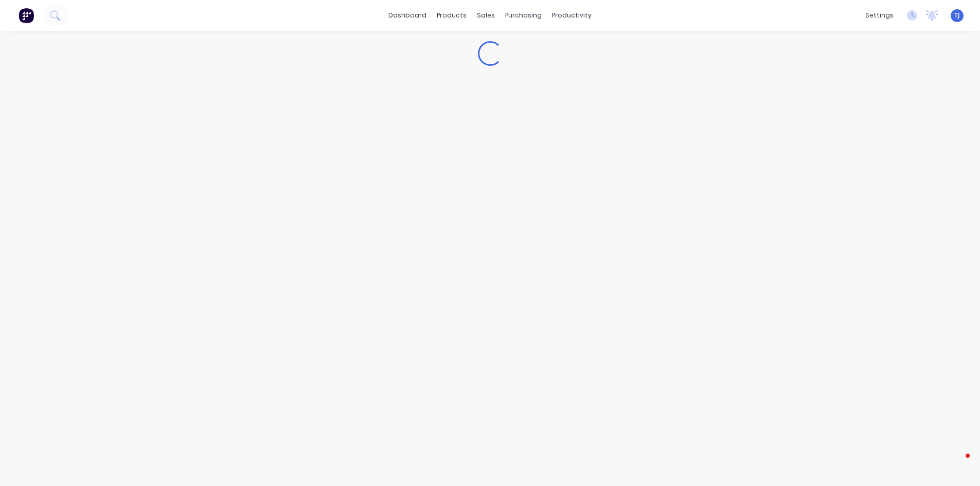 The image size is (980, 486). What do you see at coordinates (485, 15) in the screenshot?
I see `div: sales` at bounding box center [485, 15].